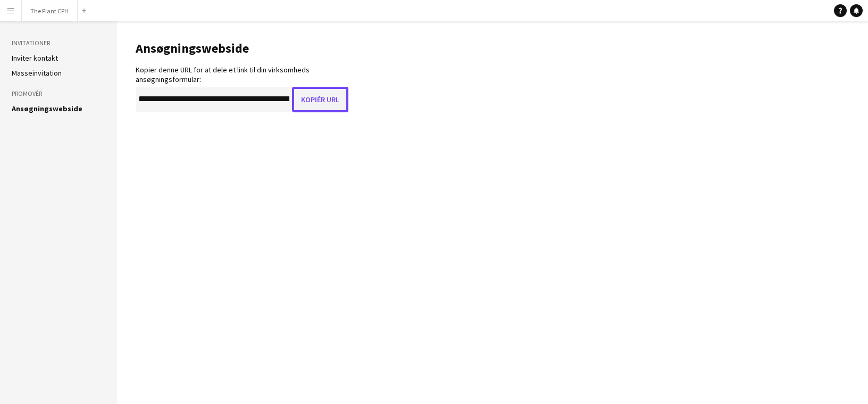 The image size is (868, 404). I want to click on a: Inviter kontakt, so click(34, 58).